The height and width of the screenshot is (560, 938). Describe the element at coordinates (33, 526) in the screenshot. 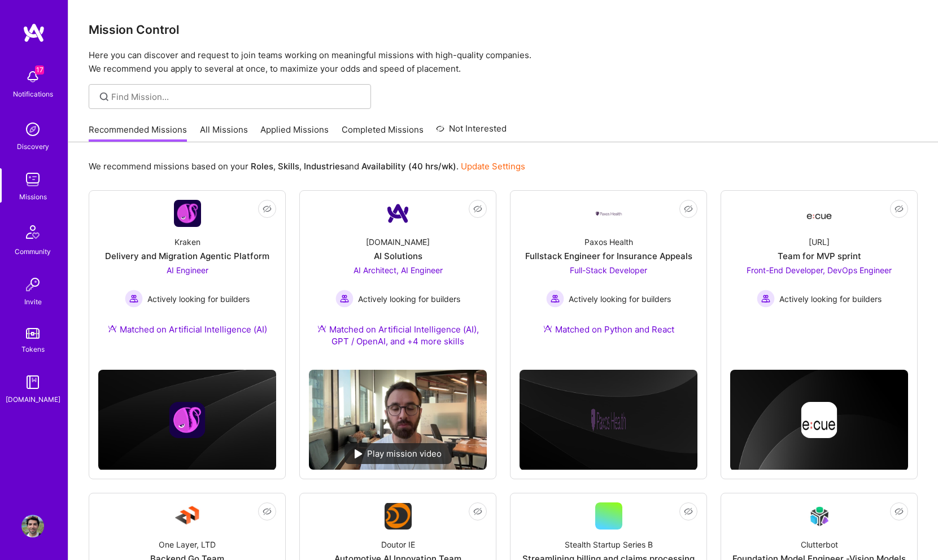

I see `img: User Avatar` at that location.